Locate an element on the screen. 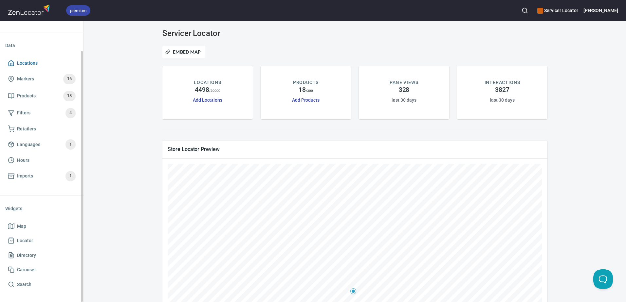 The width and height of the screenshot is (626, 302). span: 18 is located at coordinates (69, 96).